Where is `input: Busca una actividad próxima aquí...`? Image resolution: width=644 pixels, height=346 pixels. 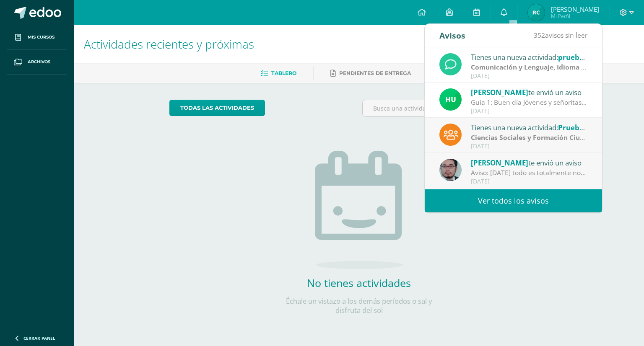 input: Busca una actividad próxima aquí... is located at coordinates (455, 108).